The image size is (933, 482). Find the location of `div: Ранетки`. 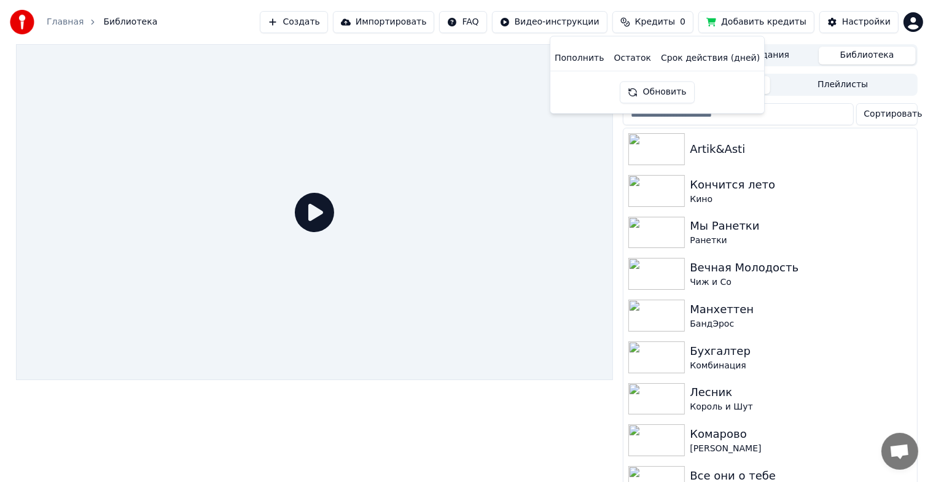

div: Ранетки is located at coordinates (800, 241).